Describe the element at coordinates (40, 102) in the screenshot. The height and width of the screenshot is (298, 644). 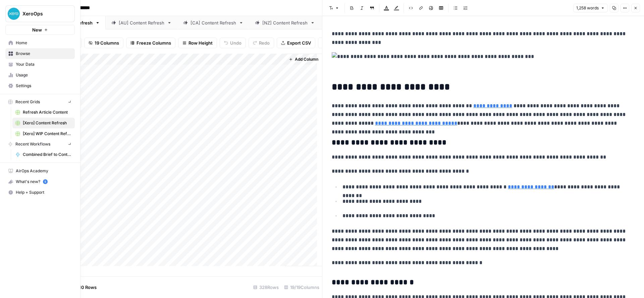
I see `button: Recent Grids` at that location.